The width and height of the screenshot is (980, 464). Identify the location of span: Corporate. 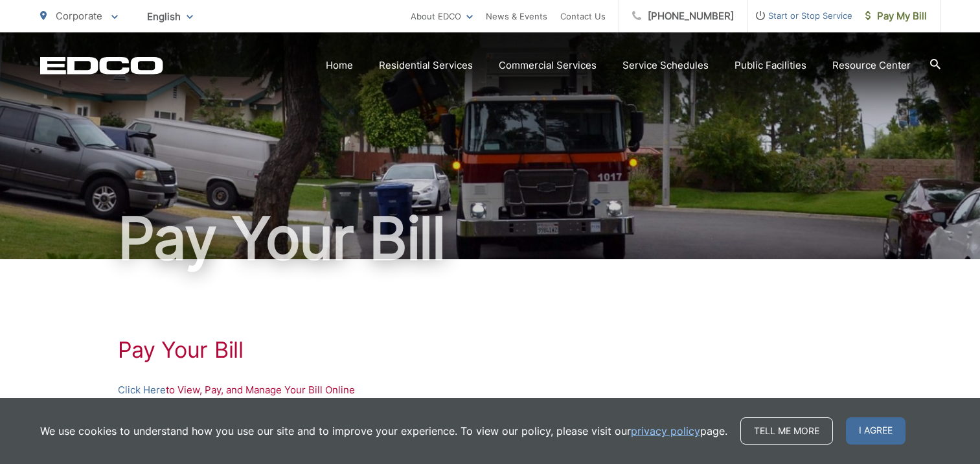
(79, 15).